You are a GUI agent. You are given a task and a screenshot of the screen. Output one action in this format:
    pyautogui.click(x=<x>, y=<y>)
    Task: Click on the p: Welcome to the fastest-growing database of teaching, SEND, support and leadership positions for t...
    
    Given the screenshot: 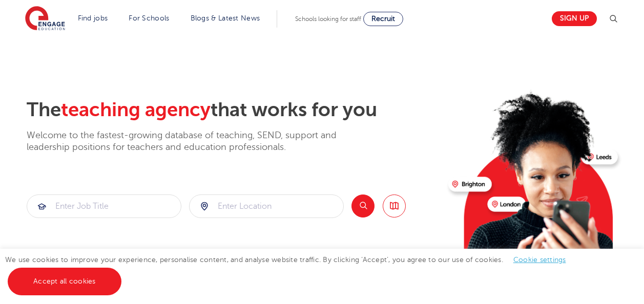 What is the action you would take?
    pyautogui.click(x=196, y=141)
    